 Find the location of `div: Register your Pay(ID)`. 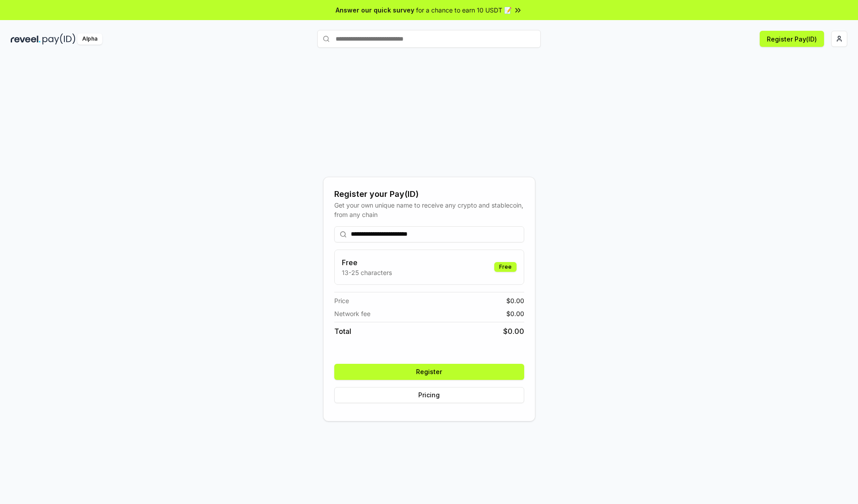

div: Register your Pay(ID) is located at coordinates (429, 194).